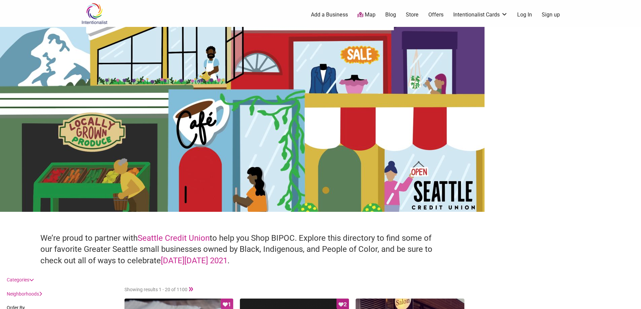  I want to click on img: Intentionalist, so click(94, 13).